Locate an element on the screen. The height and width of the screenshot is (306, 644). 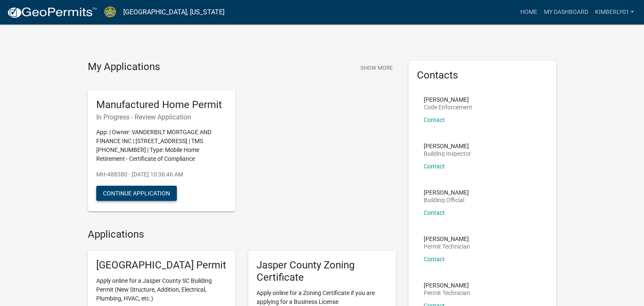
h5: Jasper County Zoning Certificate is located at coordinates (322, 272).